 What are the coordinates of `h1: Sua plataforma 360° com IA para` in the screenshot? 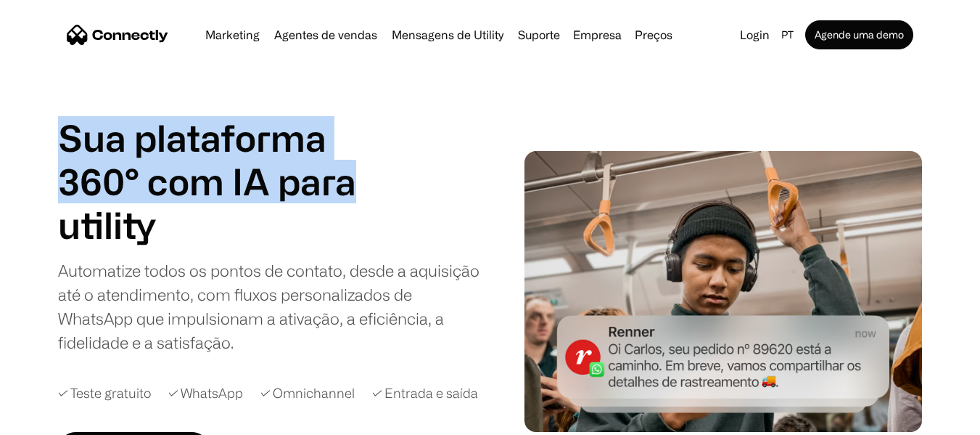 It's located at (225, 160).